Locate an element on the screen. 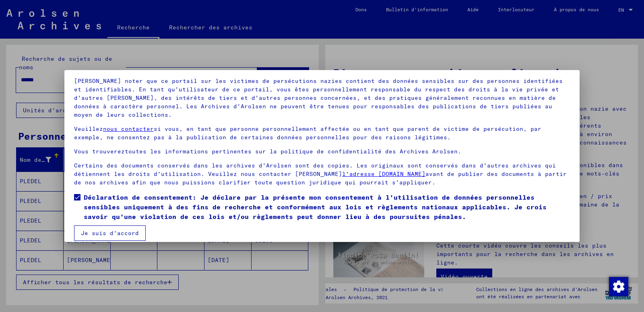 This screenshot has height=312, width=644. p: Veuillez si vous, en tant que personne personnellement affectée ou en tant que parent de victime ... is located at coordinates (322, 134).